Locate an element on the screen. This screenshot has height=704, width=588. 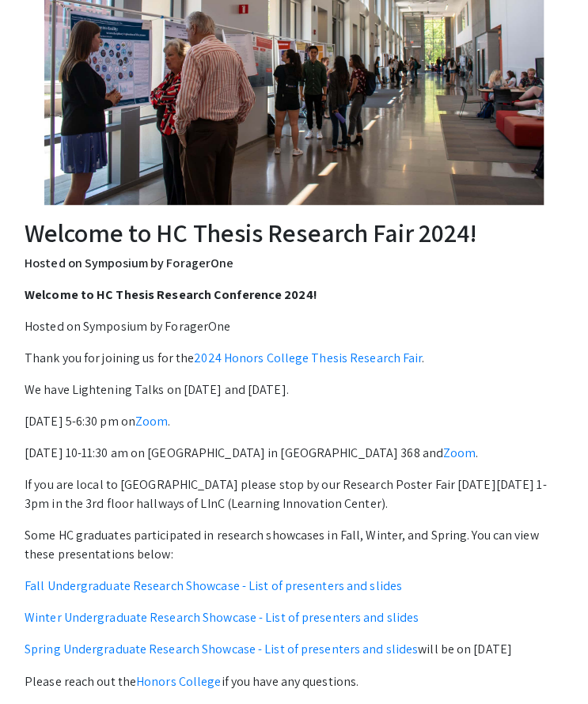
a: Spring Undergraduate Research Showcase - List of presenters and slides is located at coordinates (220, 649).